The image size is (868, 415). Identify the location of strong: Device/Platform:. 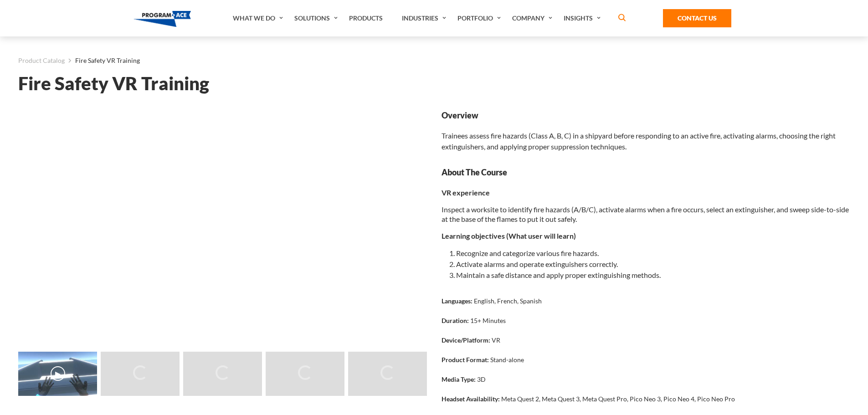
(466, 340).